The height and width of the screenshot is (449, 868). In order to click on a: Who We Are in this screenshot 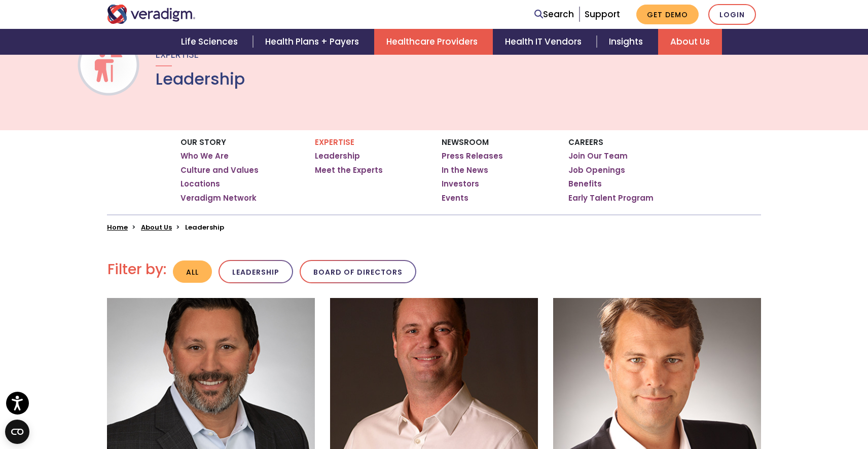, I will do `click(204, 156)`.